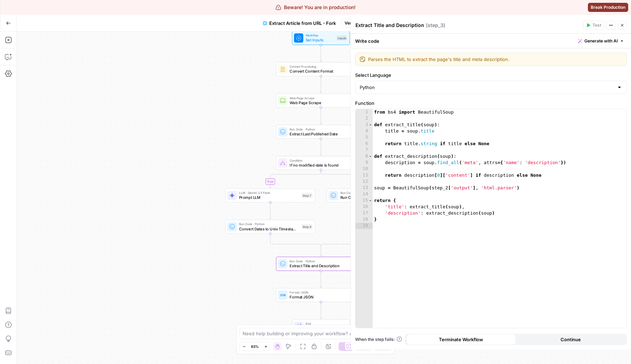 The height and width of the screenshot is (364, 631). What do you see at coordinates (321, 263) in the screenshot?
I see `div: Run Code · PythonExtract Title and DescriptionStep 3` at bounding box center [321, 263].